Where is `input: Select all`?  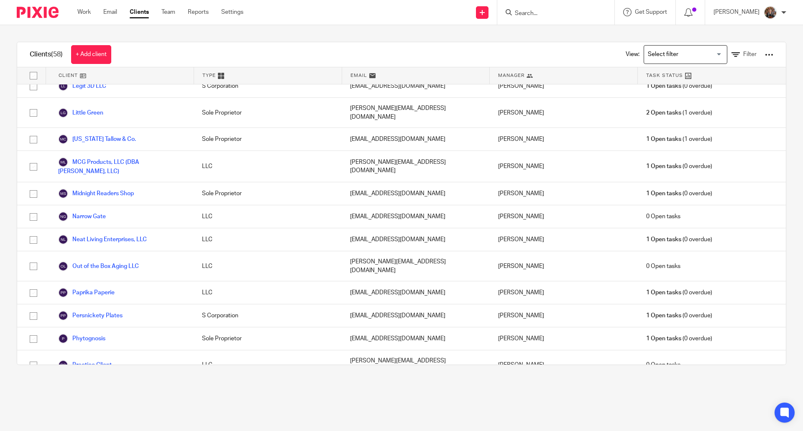 input: Select all is located at coordinates (33, 76).